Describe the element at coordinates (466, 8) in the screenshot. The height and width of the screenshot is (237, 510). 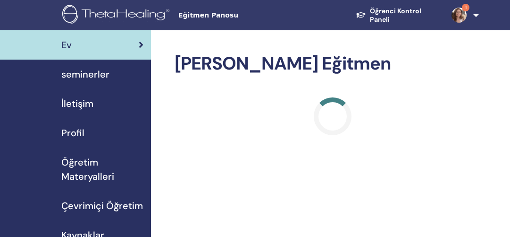
I see `span: 1` at that location.